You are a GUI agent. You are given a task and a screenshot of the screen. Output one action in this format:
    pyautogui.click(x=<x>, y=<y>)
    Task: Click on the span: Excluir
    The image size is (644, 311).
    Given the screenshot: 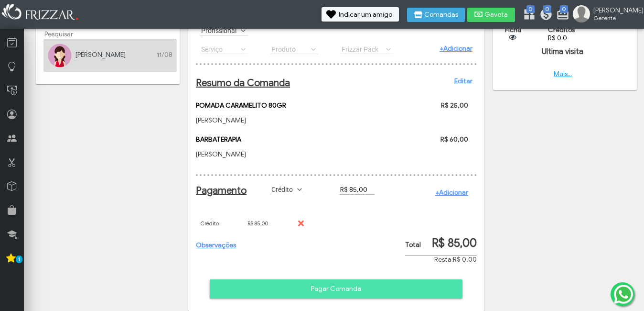 What is the action you would take?
    pyautogui.click(x=301, y=223)
    